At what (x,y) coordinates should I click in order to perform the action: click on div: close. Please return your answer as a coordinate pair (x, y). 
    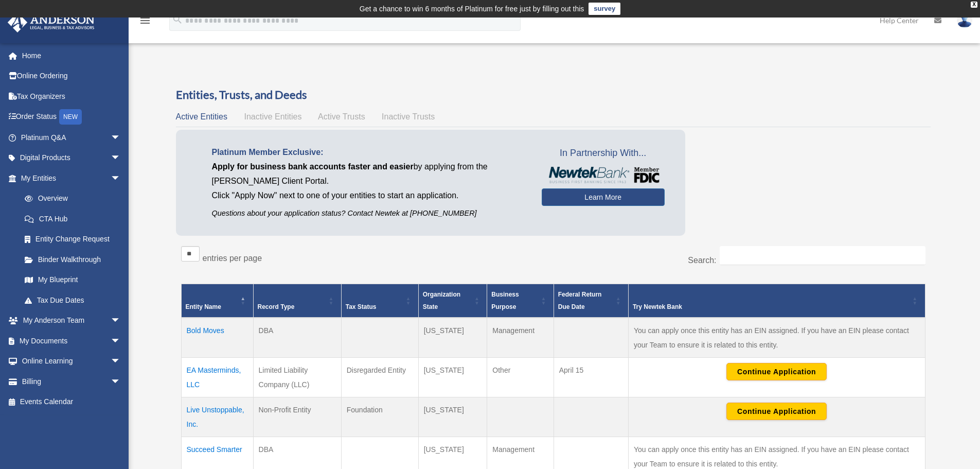
    Looking at the image, I should click on (974, 4).